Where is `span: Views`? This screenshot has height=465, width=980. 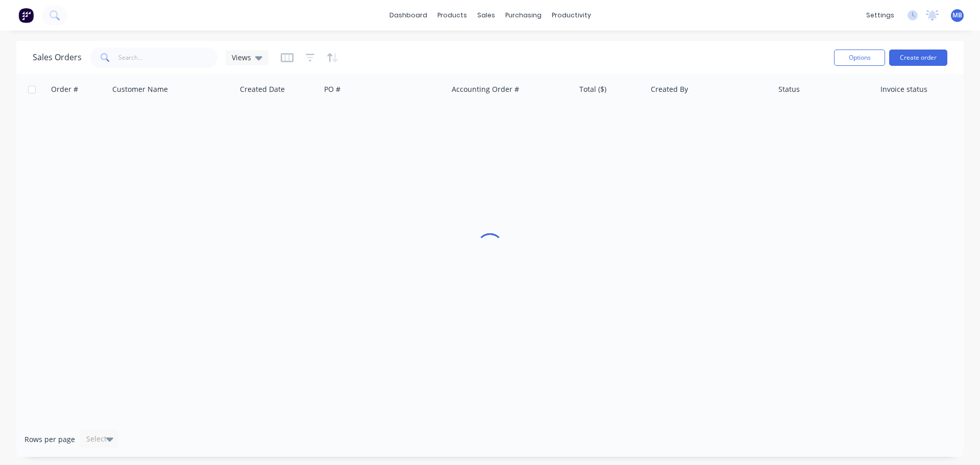
span: Views is located at coordinates (241, 57).